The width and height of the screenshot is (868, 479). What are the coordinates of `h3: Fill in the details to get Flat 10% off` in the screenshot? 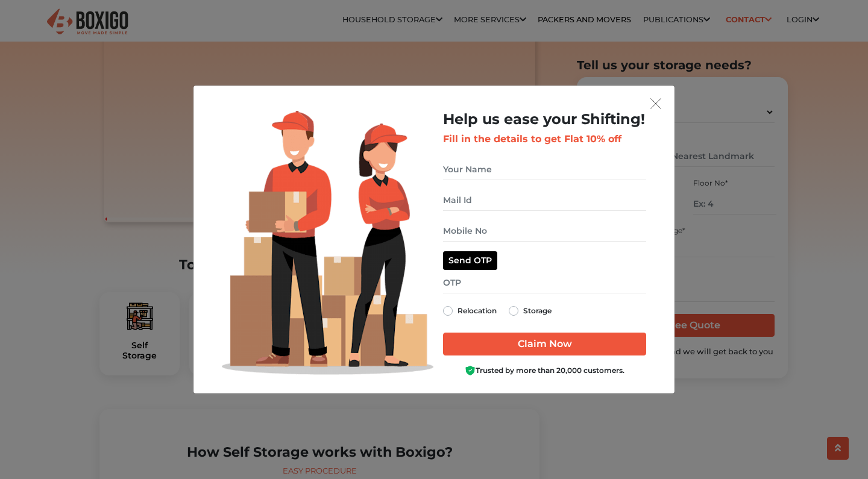 It's located at (544, 138).